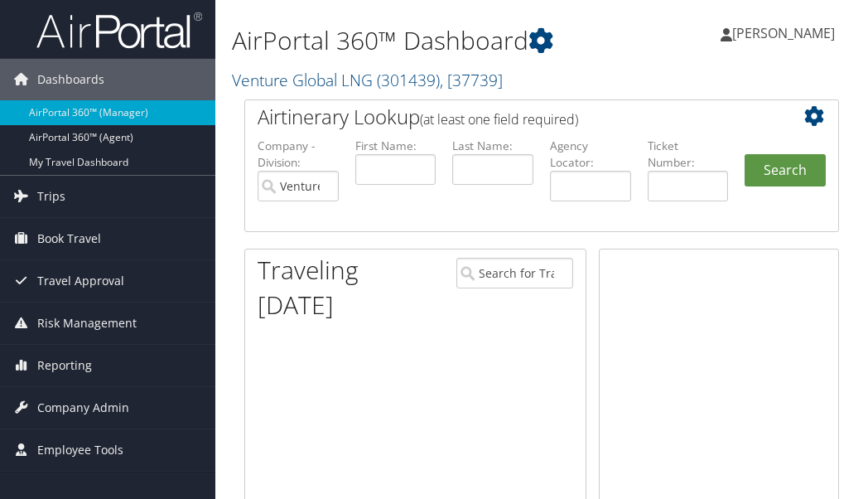 The height and width of the screenshot is (499, 868). What do you see at coordinates (499, 120) in the screenshot?
I see `span: (at least one field required)` at bounding box center [499, 120].